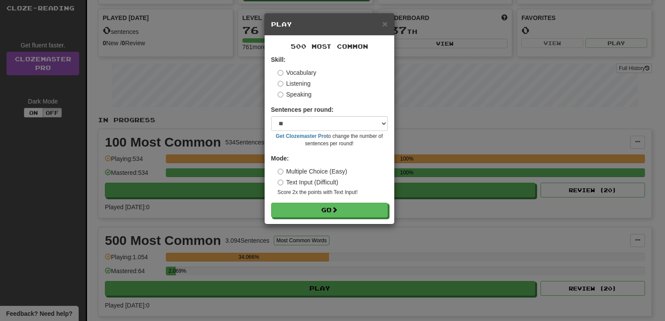 The width and height of the screenshot is (665, 321). What do you see at coordinates (295, 94) in the screenshot?
I see `label: Speaking` at bounding box center [295, 94].